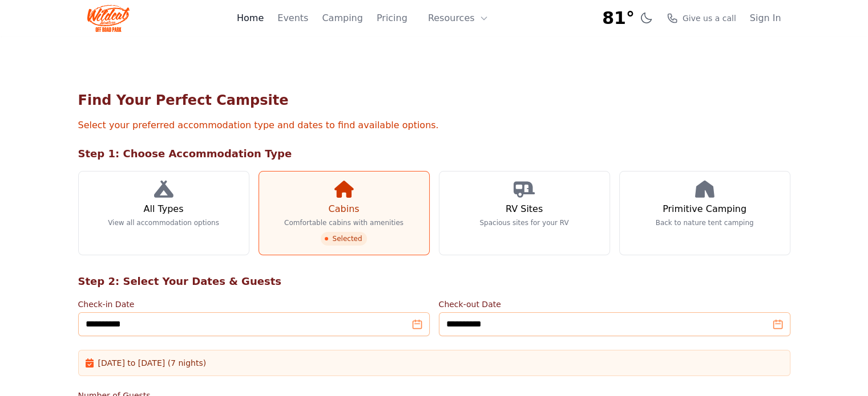 This screenshot has height=396, width=868. I want to click on label: Check-in Date, so click(254, 304).